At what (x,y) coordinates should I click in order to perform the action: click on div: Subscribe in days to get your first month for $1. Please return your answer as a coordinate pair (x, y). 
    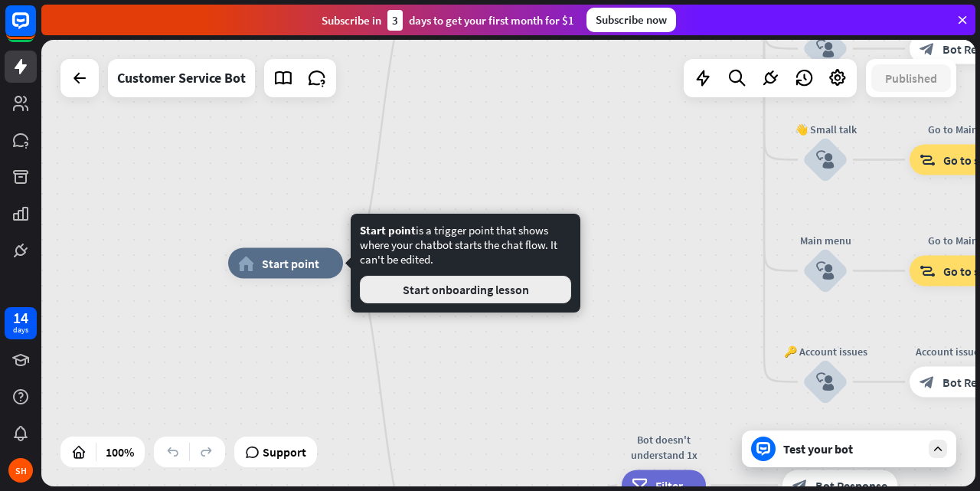
    Looking at the image, I should click on (448, 20).